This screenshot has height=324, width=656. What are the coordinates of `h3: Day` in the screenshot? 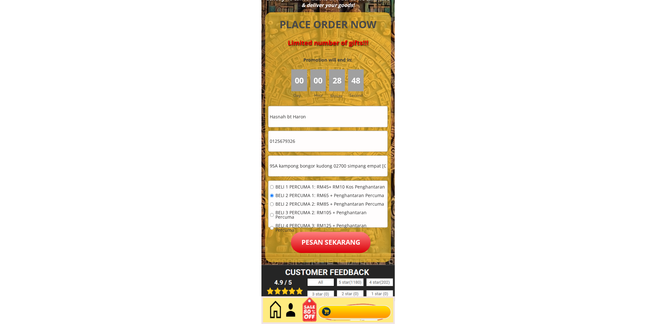 It's located at (301, 95).